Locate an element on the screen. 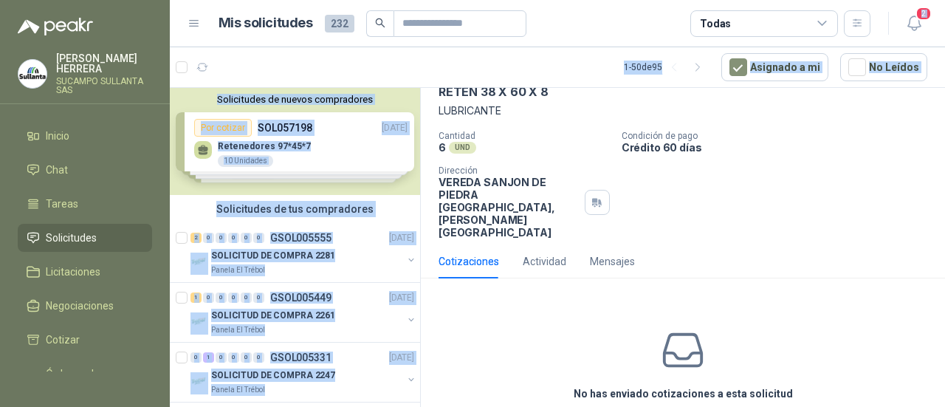  button: No Leídos is located at coordinates (883, 67).